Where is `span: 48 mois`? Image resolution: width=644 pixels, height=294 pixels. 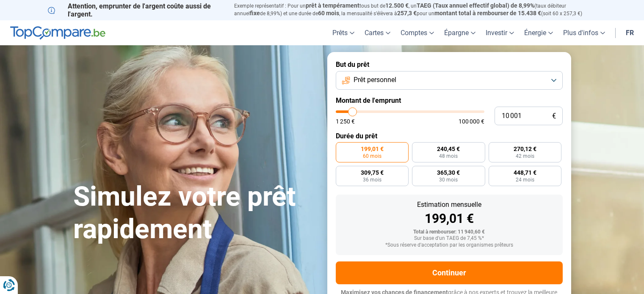 span: 48 mois is located at coordinates (448, 156).